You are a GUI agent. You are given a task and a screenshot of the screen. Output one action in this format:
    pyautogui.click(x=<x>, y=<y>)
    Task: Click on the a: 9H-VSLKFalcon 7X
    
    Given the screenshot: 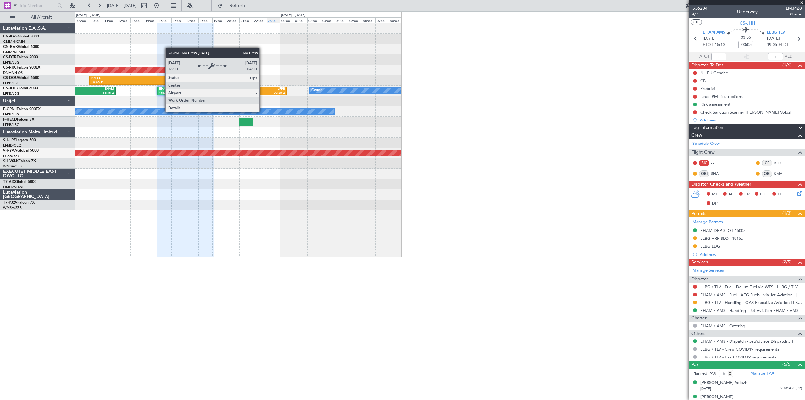 What is the action you would take?
    pyautogui.click(x=19, y=161)
    